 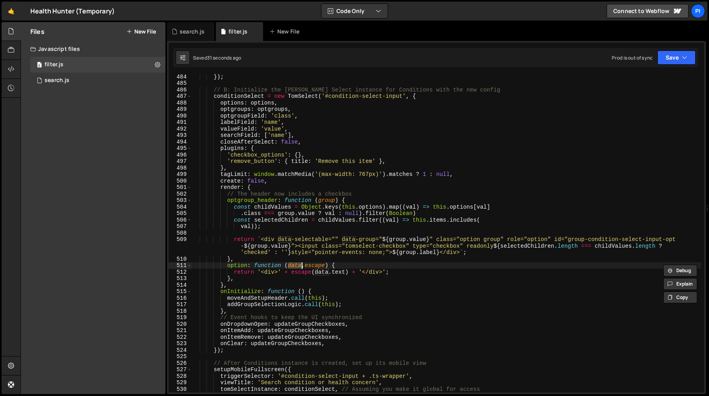 What do you see at coordinates (180, 103) in the screenshot?
I see `div: 488` at bounding box center [180, 103].